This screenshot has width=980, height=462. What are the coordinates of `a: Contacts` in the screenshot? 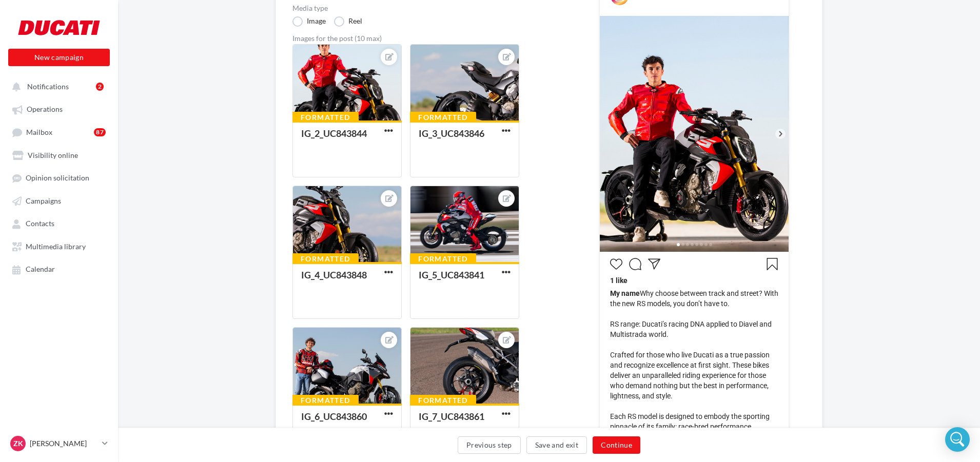 It's located at (59, 223).